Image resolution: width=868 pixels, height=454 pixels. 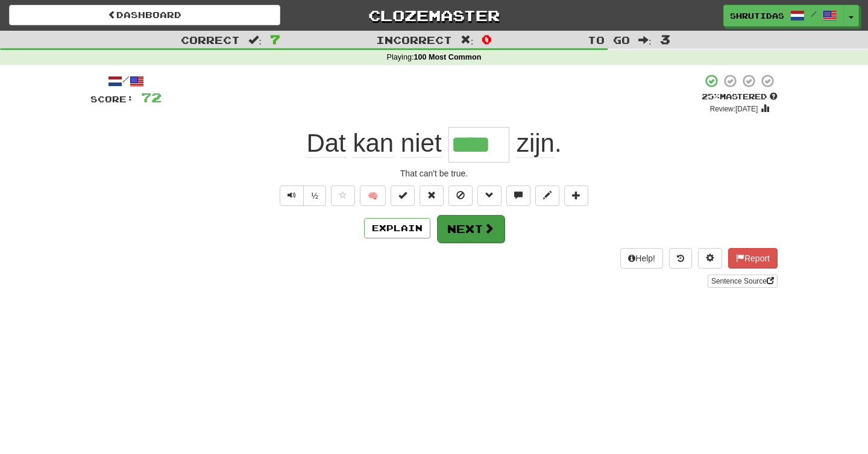 I want to click on span: 7, so click(x=275, y=40).